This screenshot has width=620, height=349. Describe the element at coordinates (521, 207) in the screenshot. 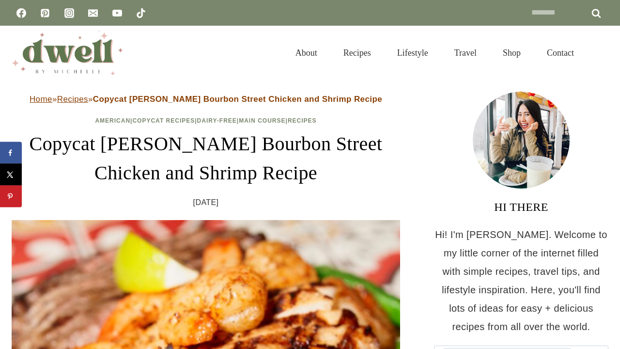

I see `h3: HI THERE` at that location.